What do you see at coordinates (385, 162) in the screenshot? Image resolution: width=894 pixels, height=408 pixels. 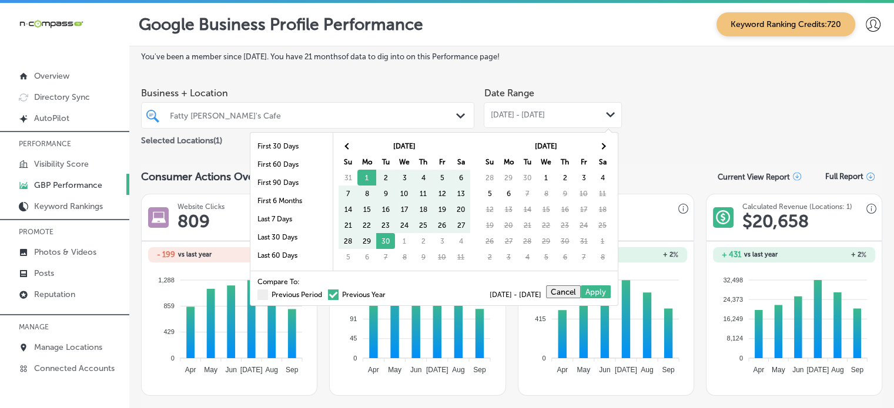 I see `th: Tu` at bounding box center [385, 162].